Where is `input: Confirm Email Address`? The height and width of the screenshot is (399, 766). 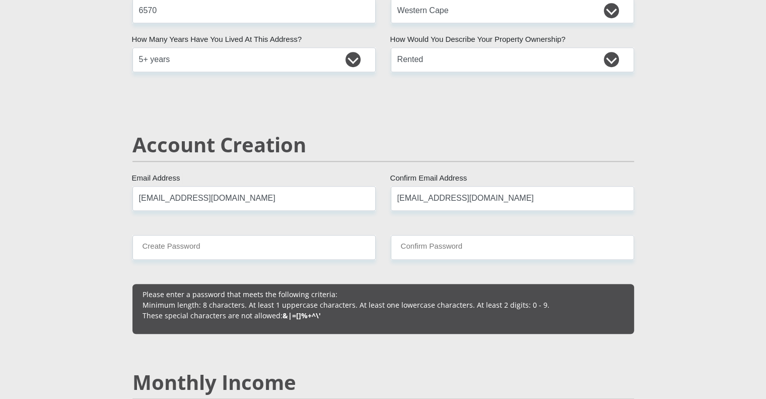 input: Confirm Email Address is located at coordinates (513, 198).